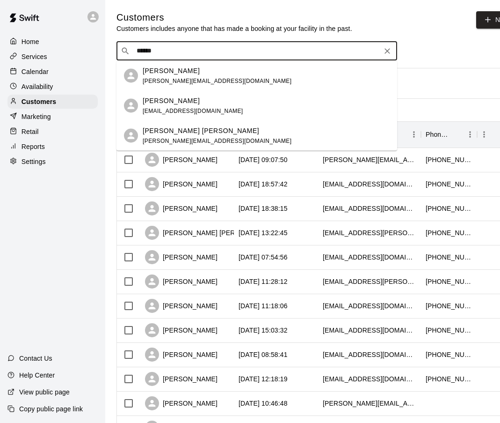 Image resolution: width=500 pixels, height=423 pixels. What do you see at coordinates (52, 72) in the screenshot?
I see `a: Calendar` at bounding box center [52, 72].